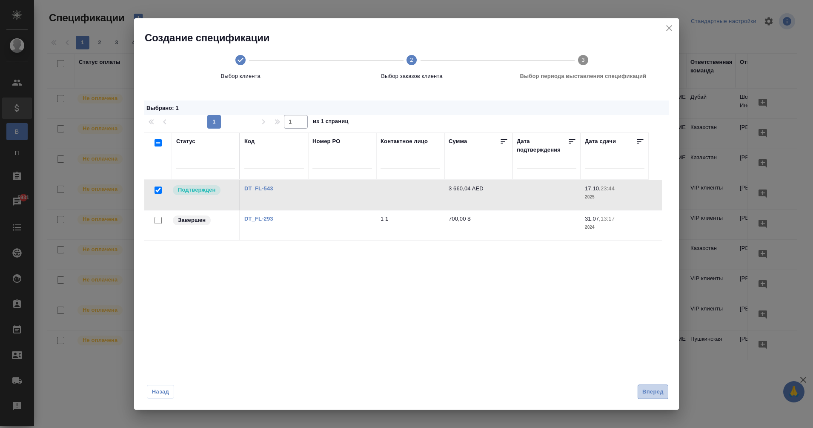 The width and height of the screenshot is (813, 428). I want to click on span: Вперед, so click(653, 392).